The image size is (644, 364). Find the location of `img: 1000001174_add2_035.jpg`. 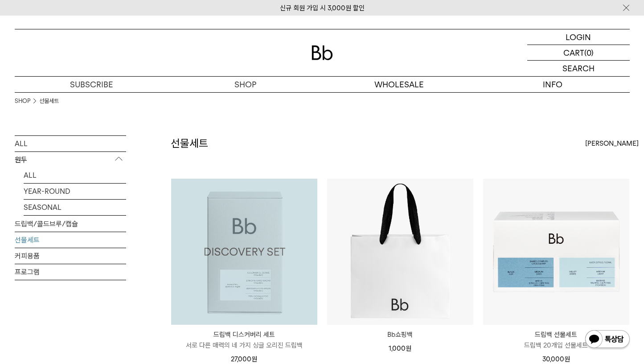

img: 1000001174_add2_035.jpg is located at coordinates (244, 252).